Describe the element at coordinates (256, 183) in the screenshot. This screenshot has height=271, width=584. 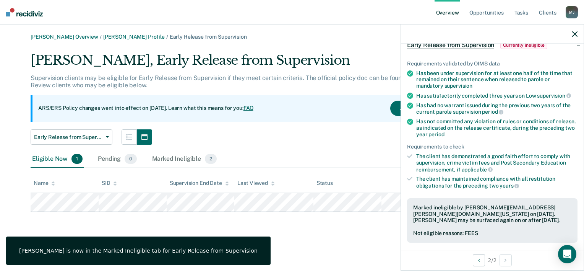
I see `div: Last Viewed` at that location.